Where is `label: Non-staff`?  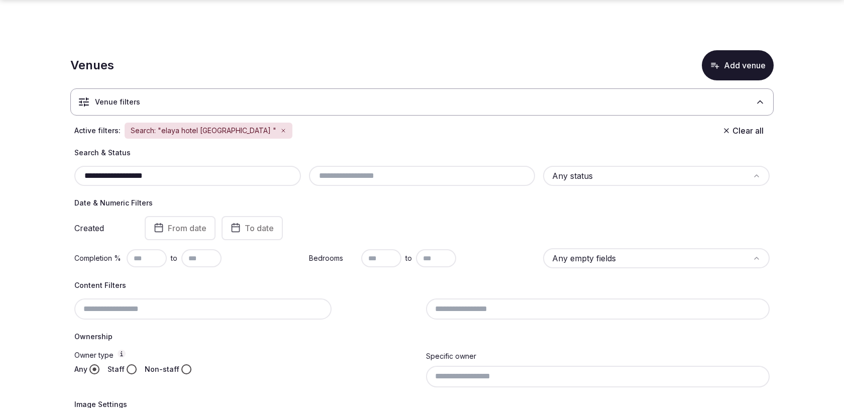 label: Non-staff is located at coordinates (162, 369).